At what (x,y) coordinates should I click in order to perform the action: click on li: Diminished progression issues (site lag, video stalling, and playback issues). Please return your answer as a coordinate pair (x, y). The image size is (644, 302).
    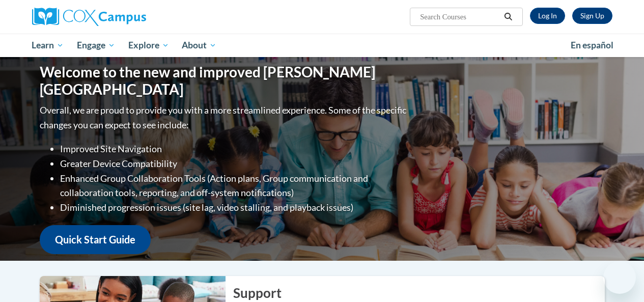
    Looking at the image, I should click on (234, 207).